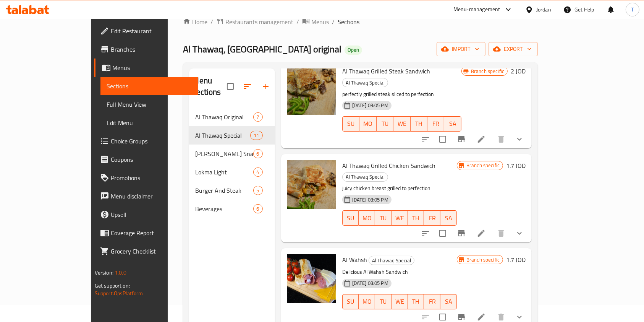 Image resolution: width=644 pixels, height=322 pixels. What do you see at coordinates (119, 293) in the screenshot?
I see `a: Support.OpsPlatform` at bounding box center [119, 293].